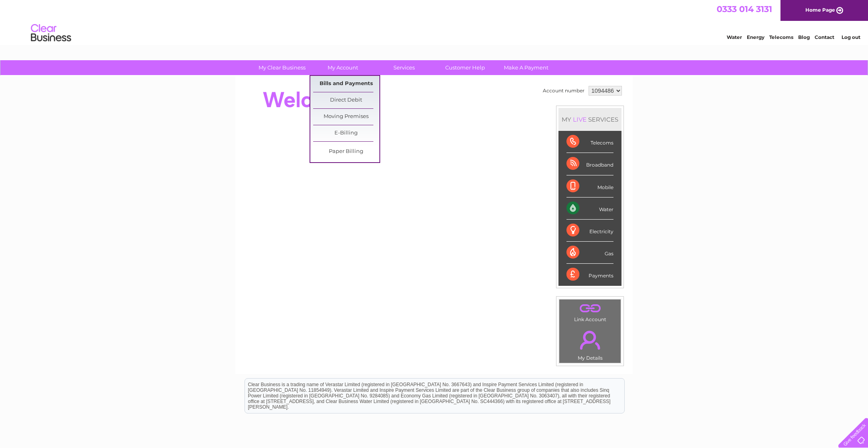 This screenshot has height=448, width=868. I want to click on div: Telecoms, so click(590, 141).